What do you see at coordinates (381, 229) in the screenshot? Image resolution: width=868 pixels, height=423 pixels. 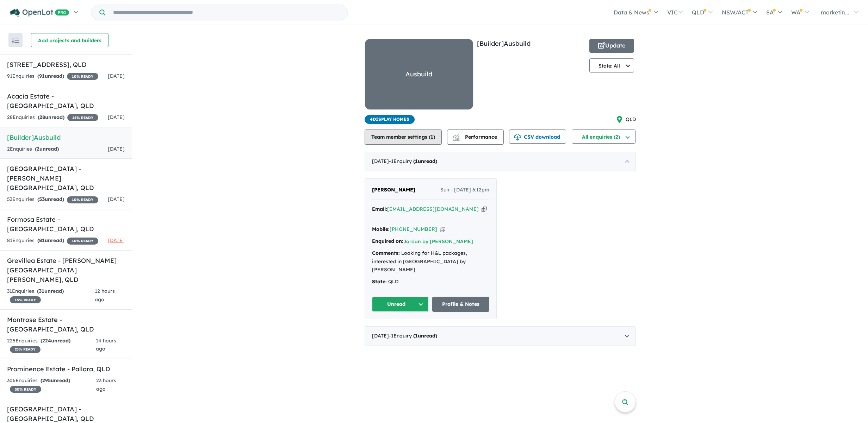 I see `strong: Mobile:` at bounding box center [381, 229].